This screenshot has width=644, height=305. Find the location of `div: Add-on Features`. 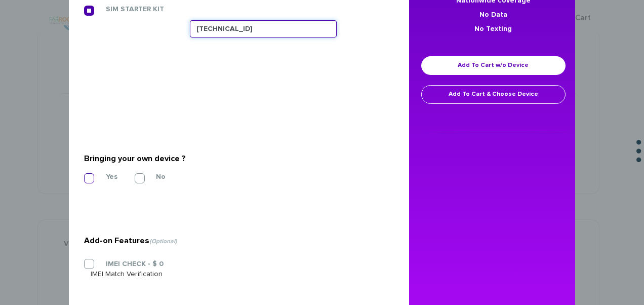

div: Add-on Features is located at coordinates (235, 241).